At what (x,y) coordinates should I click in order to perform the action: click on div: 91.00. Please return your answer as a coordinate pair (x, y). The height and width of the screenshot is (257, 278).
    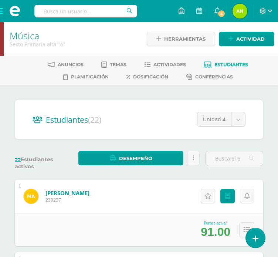
    Looking at the image, I should click on (216, 232).